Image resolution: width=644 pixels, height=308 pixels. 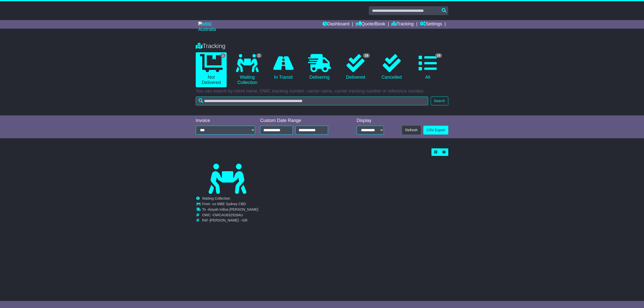 What do you see at coordinates (370, 25) in the screenshot?
I see `a: Quote/Book` at bounding box center [370, 25].